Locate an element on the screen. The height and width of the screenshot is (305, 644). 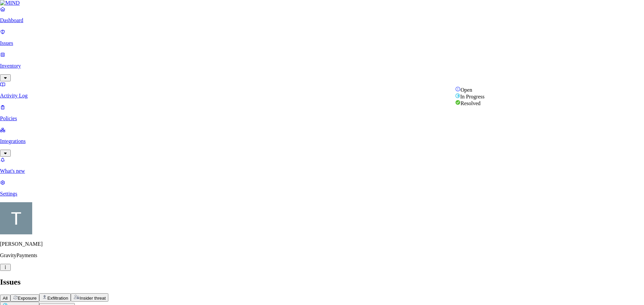
span: Open is located at coordinates (466, 90).